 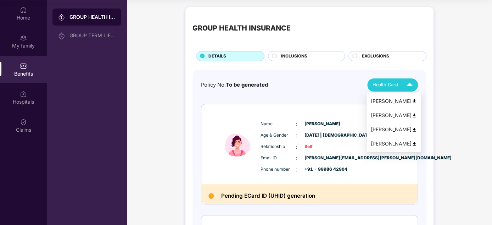 What do you see at coordinates (278, 169) in the screenshot?
I see `span: Phone number` at bounding box center [278, 169].